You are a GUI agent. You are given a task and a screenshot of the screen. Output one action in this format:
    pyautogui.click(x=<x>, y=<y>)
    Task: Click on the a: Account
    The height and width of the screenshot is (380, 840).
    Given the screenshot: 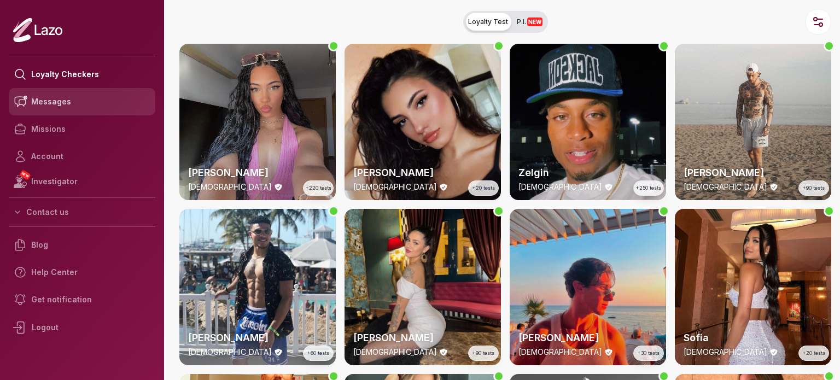 What is the action you would take?
    pyautogui.click(x=82, y=156)
    